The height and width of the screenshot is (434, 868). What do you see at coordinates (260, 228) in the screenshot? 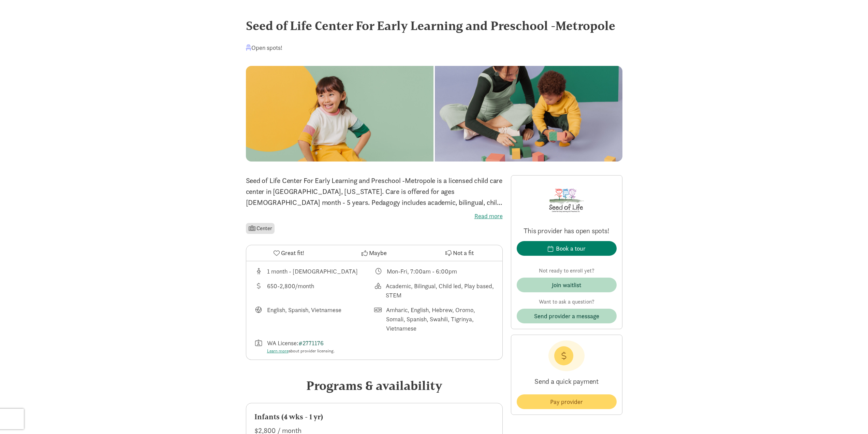
I see `li: Center` at bounding box center [260, 228].